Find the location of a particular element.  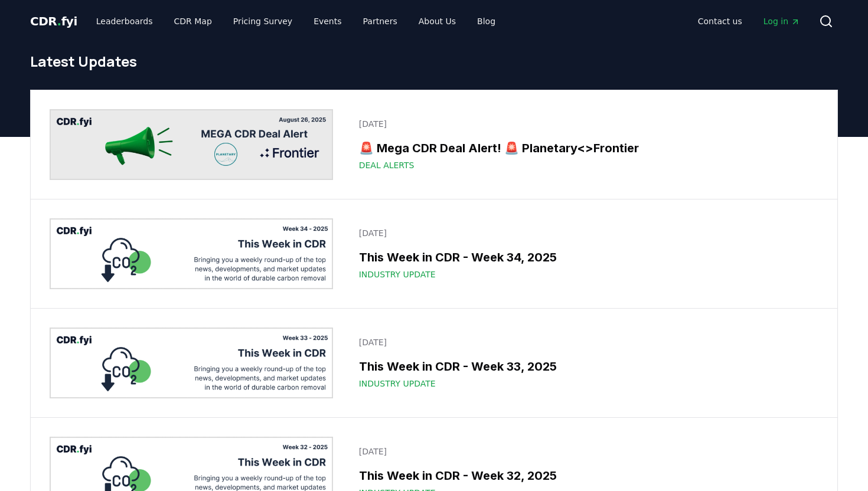

a: CDR.fyi is located at coordinates (54, 21).